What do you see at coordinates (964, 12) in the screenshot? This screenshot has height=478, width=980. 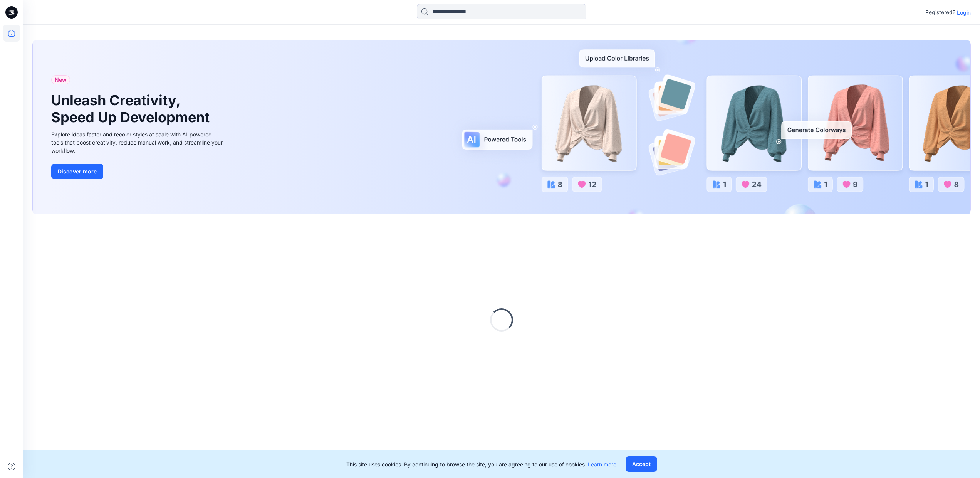 I see `p: Login` at bounding box center [964, 12].